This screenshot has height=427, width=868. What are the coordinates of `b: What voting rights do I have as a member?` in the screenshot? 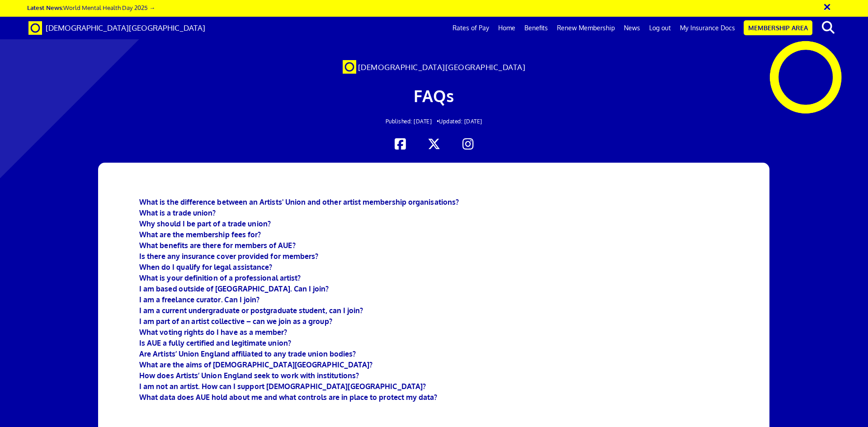 It's located at (213, 332).